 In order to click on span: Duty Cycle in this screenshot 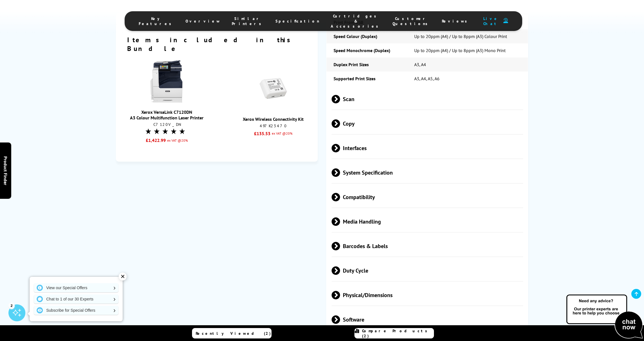, I will do `click(427, 271)`.